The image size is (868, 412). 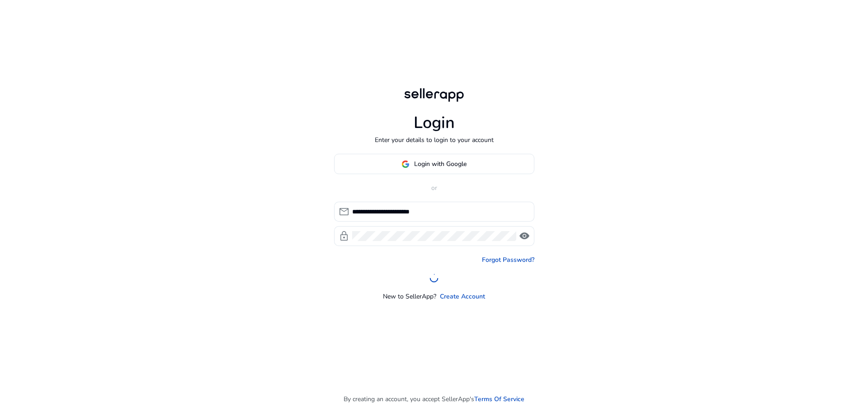 What do you see at coordinates (441, 164) in the screenshot?
I see `span: Login with Google` at bounding box center [441, 164].